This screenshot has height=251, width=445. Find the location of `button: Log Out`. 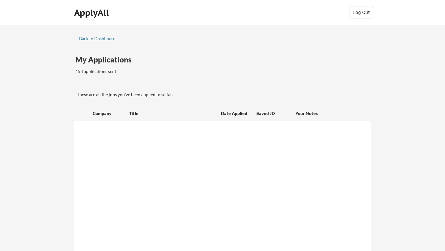

button: Log Out is located at coordinates (362, 12).